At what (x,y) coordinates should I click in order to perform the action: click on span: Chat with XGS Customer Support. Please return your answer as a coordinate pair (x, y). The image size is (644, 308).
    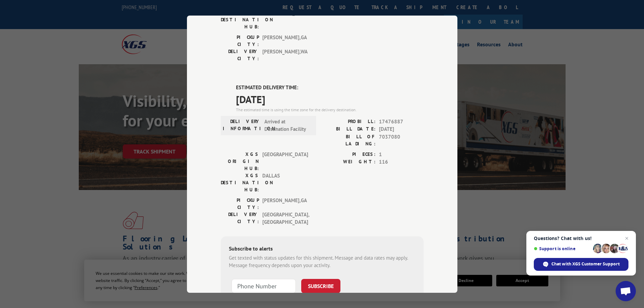
    Looking at the image, I should click on (585, 264).